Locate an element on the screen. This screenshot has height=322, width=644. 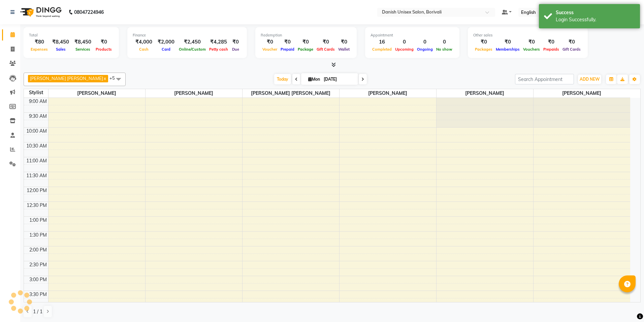
div: 3:30 PM is located at coordinates (38, 294).